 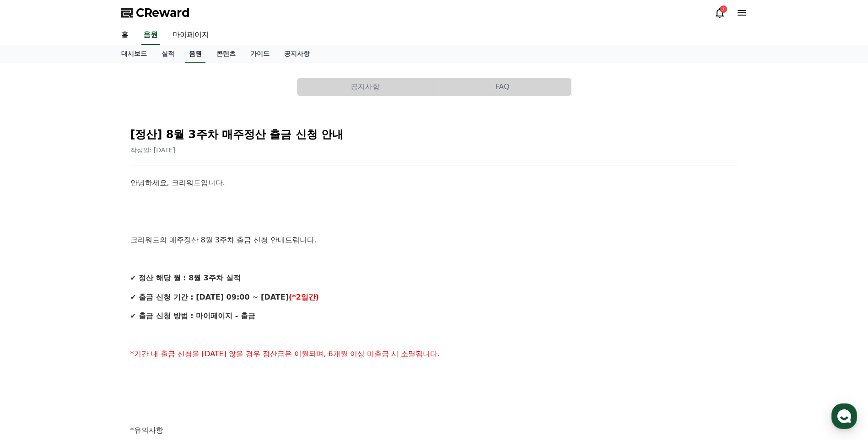 What do you see at coordinates (226, 54) in the screenshot?
I see `a: 콘텐츠` at bounding box center [226, 54].